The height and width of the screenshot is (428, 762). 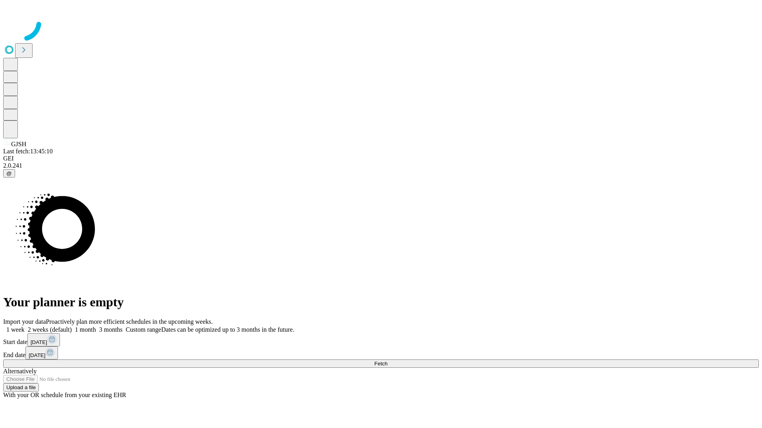 I want to click on span: Alternatively, so click(x=20, y=371).